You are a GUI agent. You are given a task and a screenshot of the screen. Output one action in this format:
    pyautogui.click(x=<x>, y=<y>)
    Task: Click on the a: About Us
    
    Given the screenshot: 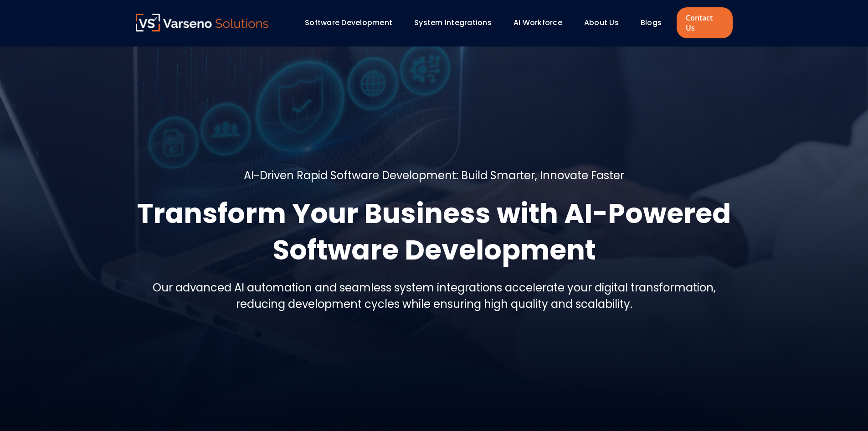 What is the action you would take?
    pyautogui.click(x=601, y=23)
    